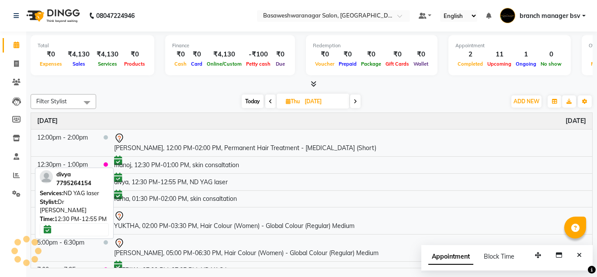  What do you see at coordinates (64, 164) in the screenshot?
I see `td: 12:30pm - 1:00pm` at bounding box center [64, 164].